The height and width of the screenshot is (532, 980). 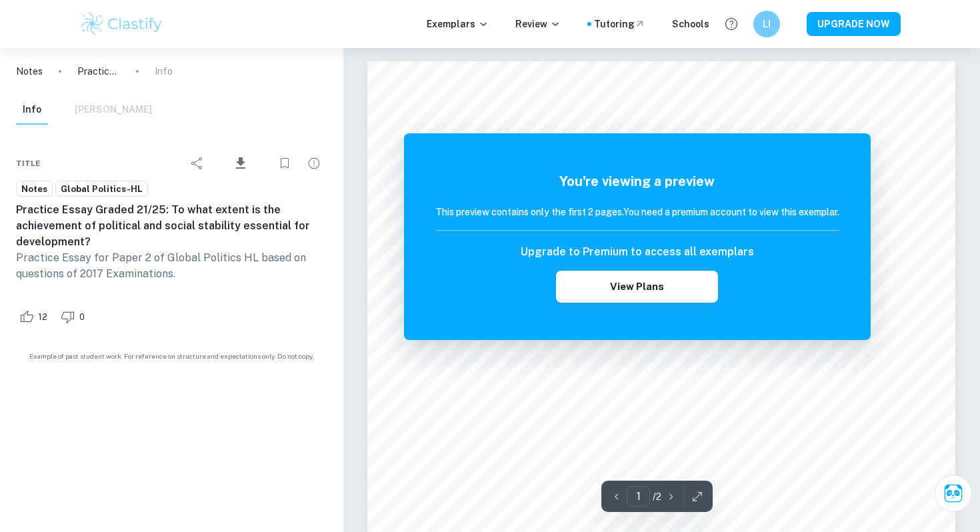 What do you see at coordinates (637, 286) in the screenshot?
I see `button: View Plans` at bounding box center [637, 286].